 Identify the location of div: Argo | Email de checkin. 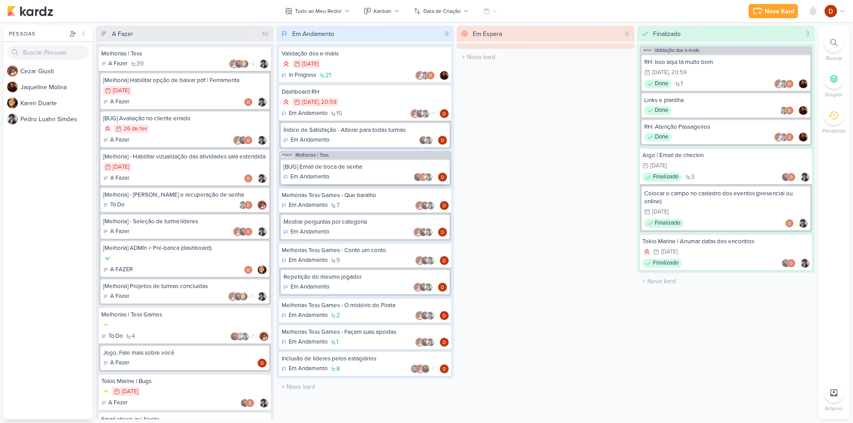
(726, 155).